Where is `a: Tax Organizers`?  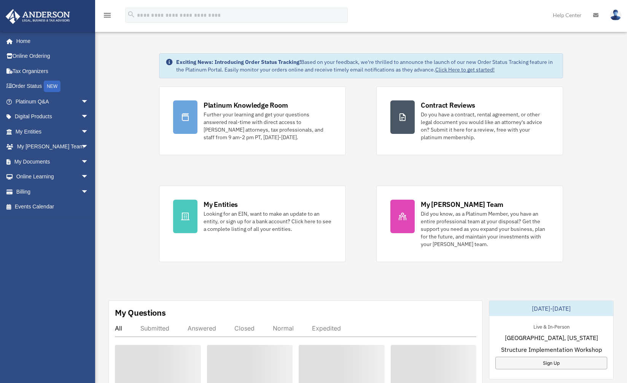 a: Tax Organizers is located at coordinates (53, 71).